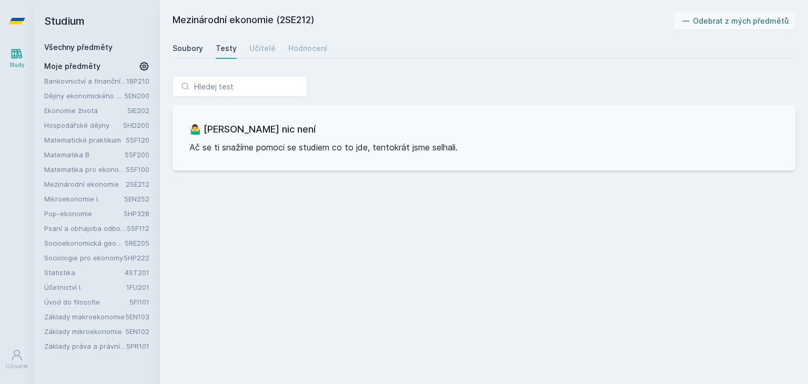 This screenshot has width=808, height=384. I want to click on a: 55F200, so click(137, 155).